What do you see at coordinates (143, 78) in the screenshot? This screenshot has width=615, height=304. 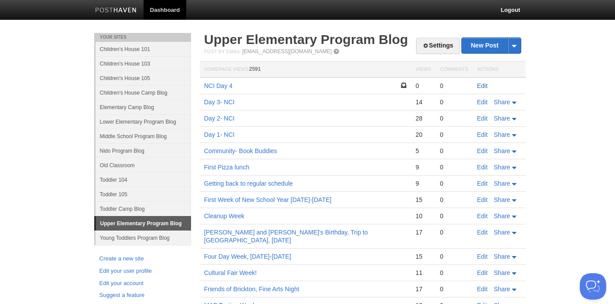 I see `a: Children's House 105` at bounding box center [143, 78].